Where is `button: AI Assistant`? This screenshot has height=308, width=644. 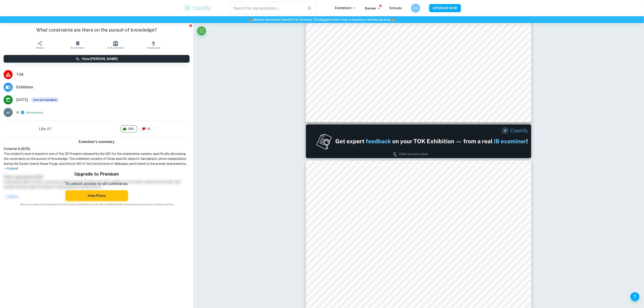
button: AI Assistant is located at coordinates (116, 45).